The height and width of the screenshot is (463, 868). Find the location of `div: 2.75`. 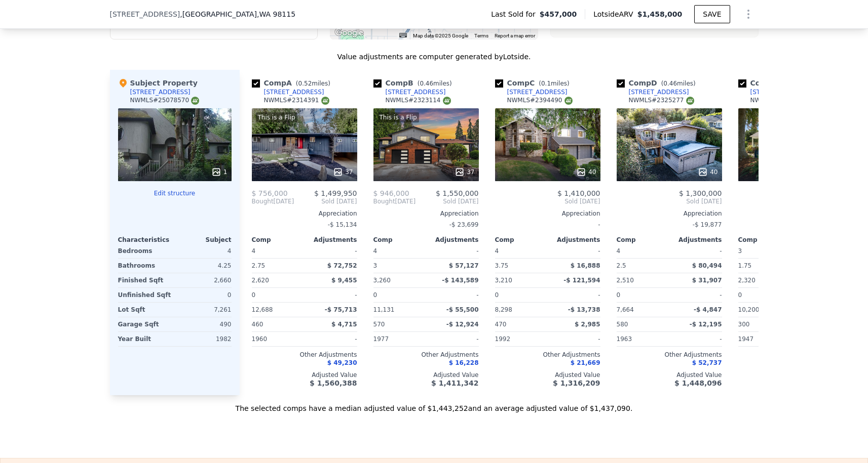

div: 2.75 is located at coordinates (277, 266).